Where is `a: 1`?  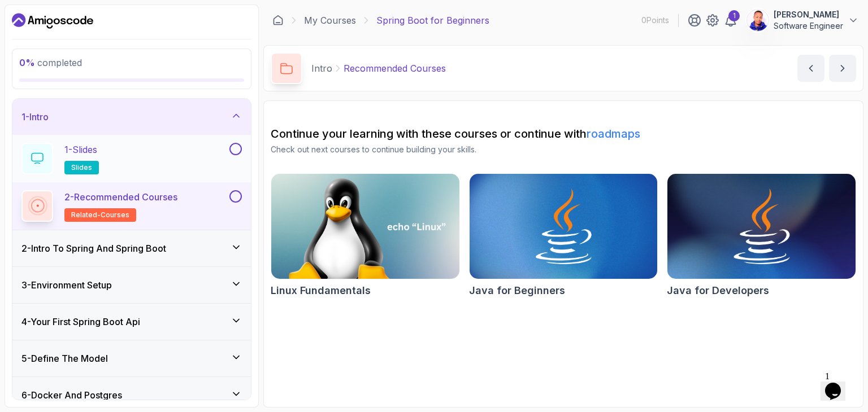 a: 1 is located at coordinates (731, 20).